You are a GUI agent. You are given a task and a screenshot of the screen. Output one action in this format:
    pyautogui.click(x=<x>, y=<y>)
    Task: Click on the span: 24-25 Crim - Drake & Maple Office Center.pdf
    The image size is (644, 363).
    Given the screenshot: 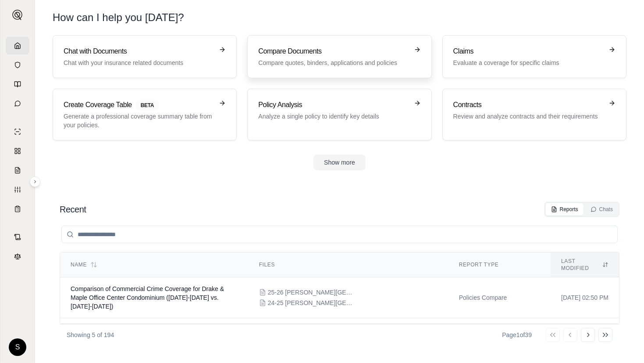 What is the action you would take?
    pyautogui.click(x=311, y=303)
    